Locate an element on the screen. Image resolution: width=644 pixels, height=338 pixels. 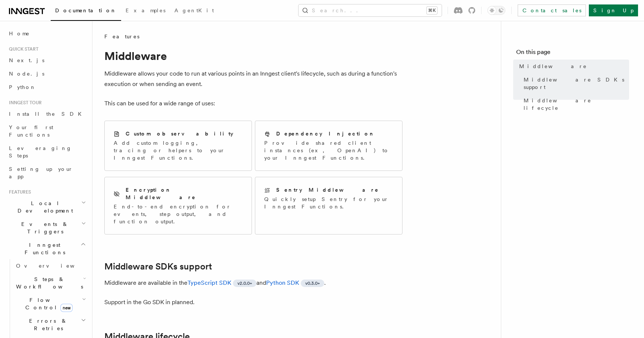
a: Setting up your app is located at coordinates (47, 173).